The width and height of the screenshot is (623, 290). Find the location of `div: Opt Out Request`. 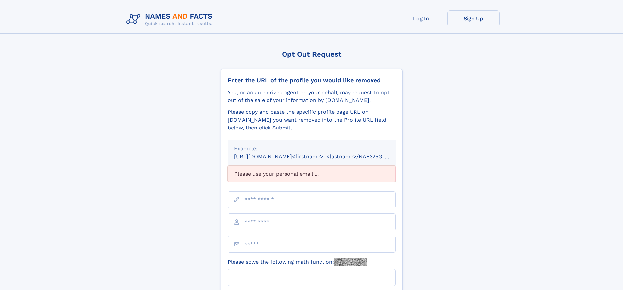

div: Opt Out Request is located at coordinates (311, 54).